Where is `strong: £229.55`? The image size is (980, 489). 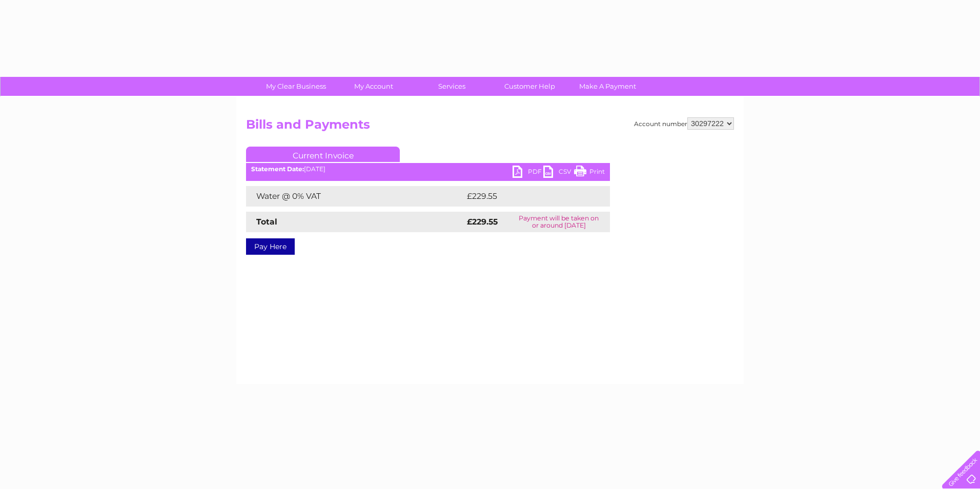
strong: £229.55 is located at coordinates (482, 221).